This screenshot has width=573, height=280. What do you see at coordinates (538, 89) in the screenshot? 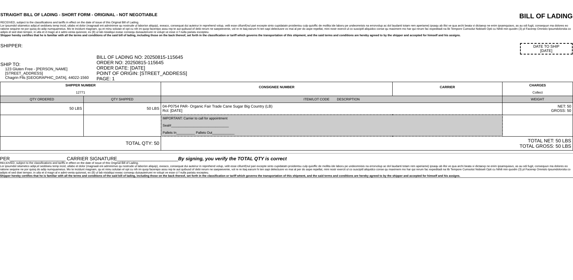
I see `td: CHARGES` at bounding box center [538, 89].